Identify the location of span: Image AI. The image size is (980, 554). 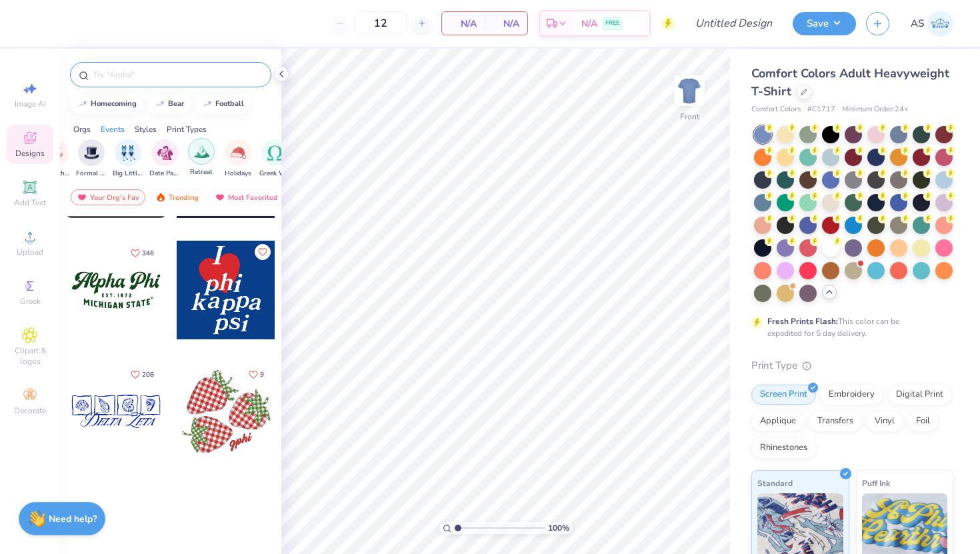
(30, 104).